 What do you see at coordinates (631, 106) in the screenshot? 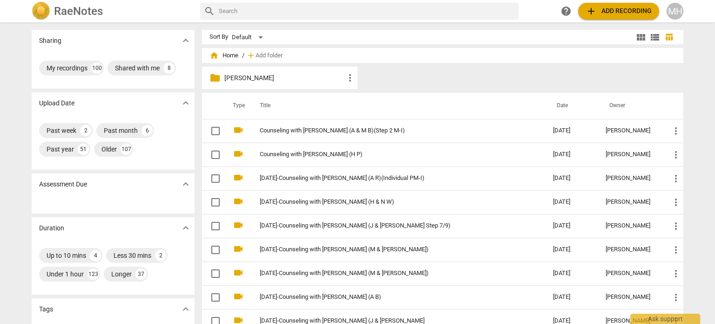
I see `th: Owner` at bounding box center [631, 106].